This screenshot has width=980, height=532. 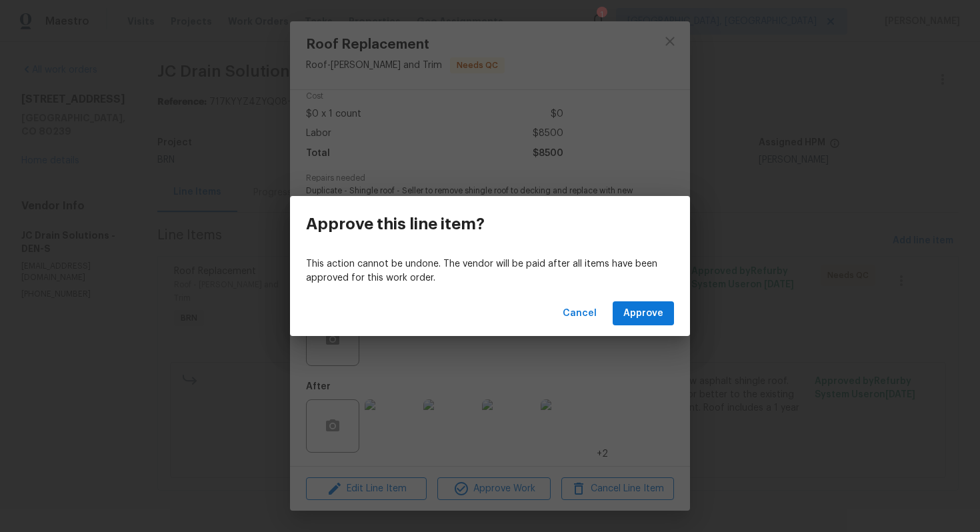 I want to click on p: This action cannot be undone. The vendor will be paid after all items have been approved for this..., so click(x=490, y=271).